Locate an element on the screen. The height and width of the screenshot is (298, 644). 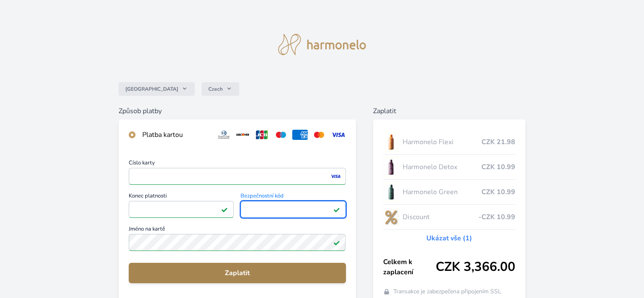
span: Discount is located at coordinates (439, 217).